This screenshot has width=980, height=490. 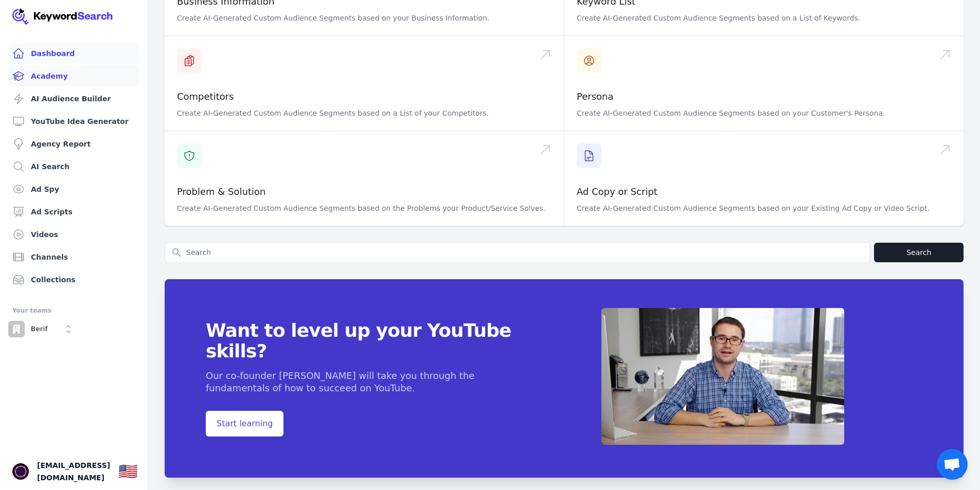 I want to click on a: Open chat, so click(x=952, y=464).